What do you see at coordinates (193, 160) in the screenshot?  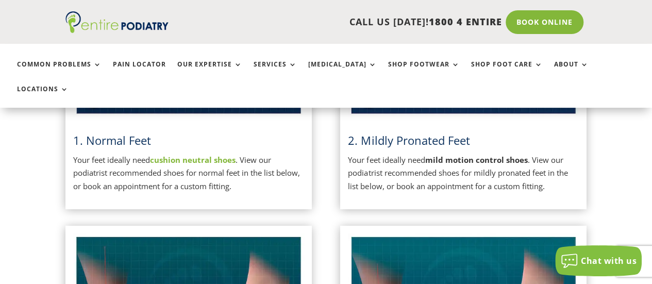 I see `strong: cushion neutral shoes` at bounding box center [193, 160].